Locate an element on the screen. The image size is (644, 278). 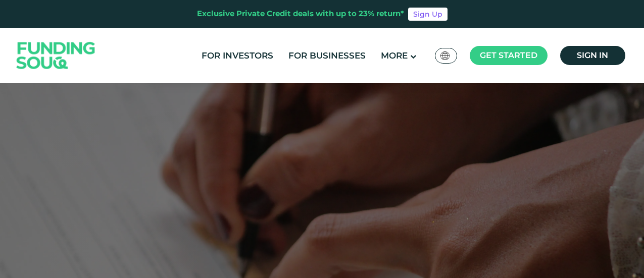
span: Get started is located at coordinates (508, 55).